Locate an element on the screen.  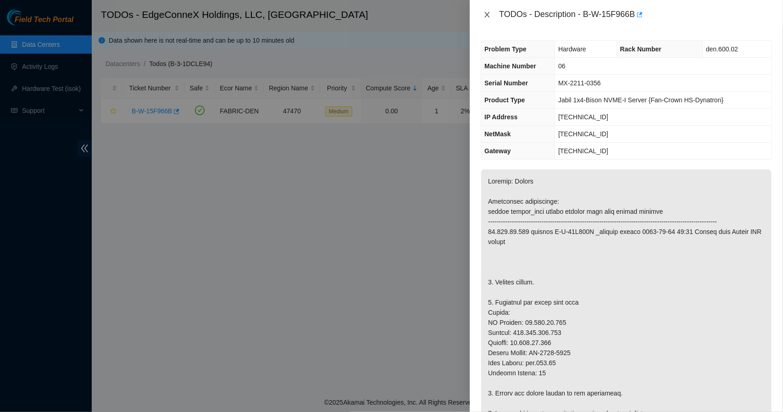
span: Machine Number is located at coordinates (510, 66).